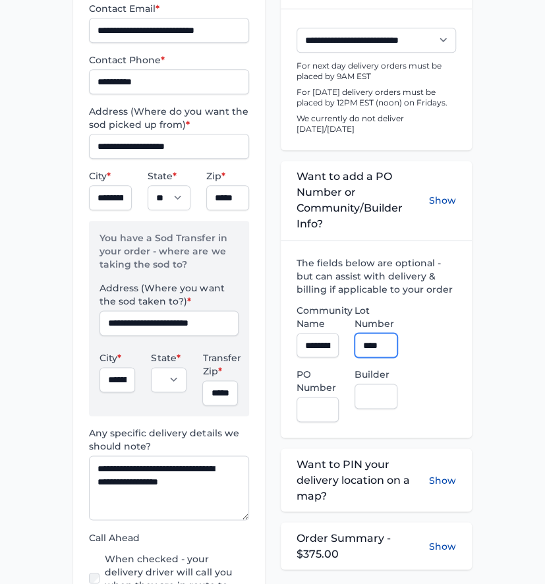  Describe the element at coordinates (169, 537) in the screenshot. I see `label: Call Ahead` at that location.